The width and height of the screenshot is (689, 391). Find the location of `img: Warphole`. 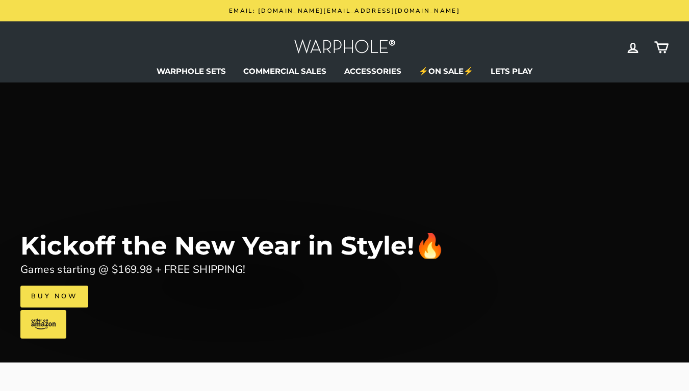

img: Warphole is located at coordinates (345, 47).